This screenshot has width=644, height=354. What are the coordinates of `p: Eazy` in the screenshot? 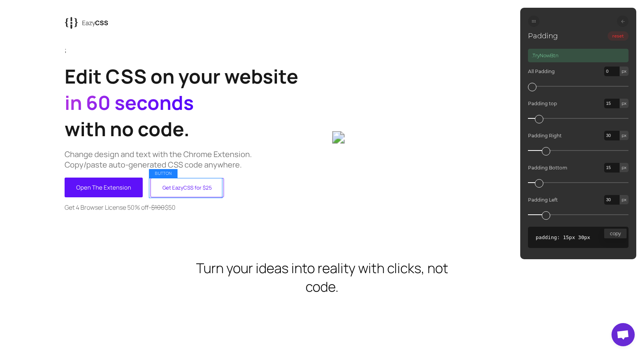 It's located at (95, 23).